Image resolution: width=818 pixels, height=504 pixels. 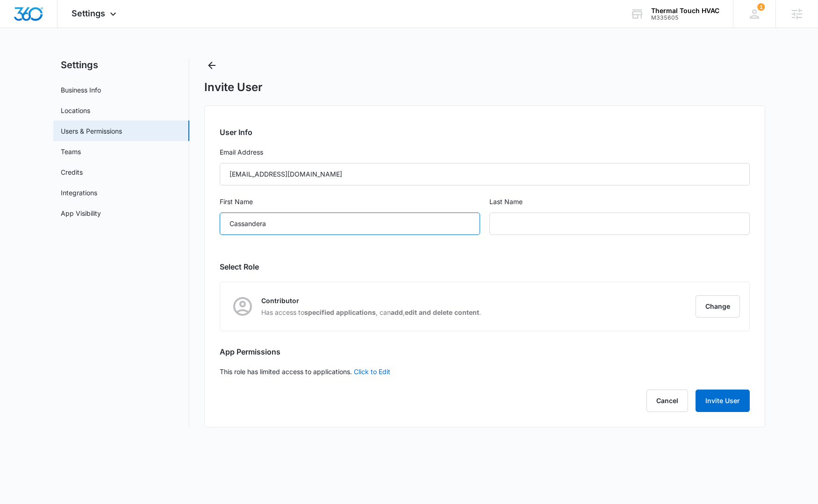 I want to click on h2: Settings, so click(x=121, y=65).